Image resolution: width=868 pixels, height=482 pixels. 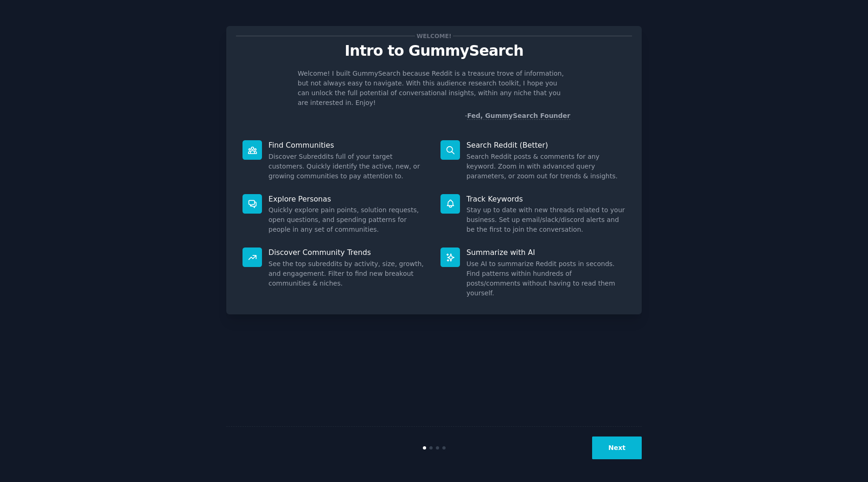 I want to click on dd: Quickly explore pain points, solution requests, open questions, and spending patterns for people ..., so click(x=348, y=219).